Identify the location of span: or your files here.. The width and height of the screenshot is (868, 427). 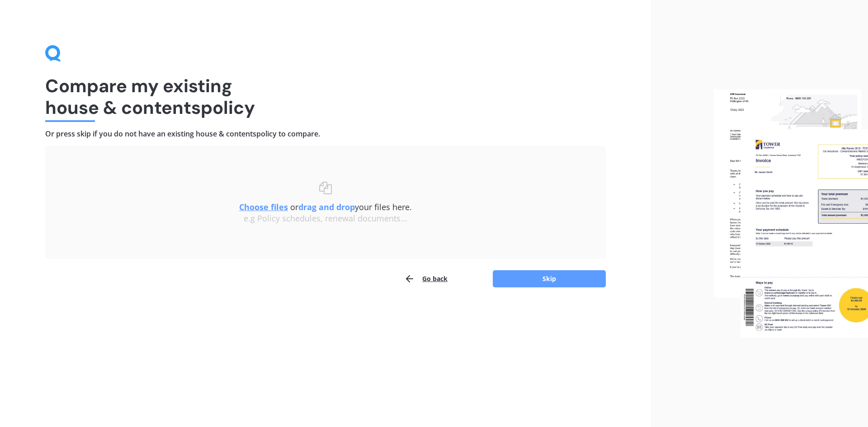
(325, 207).